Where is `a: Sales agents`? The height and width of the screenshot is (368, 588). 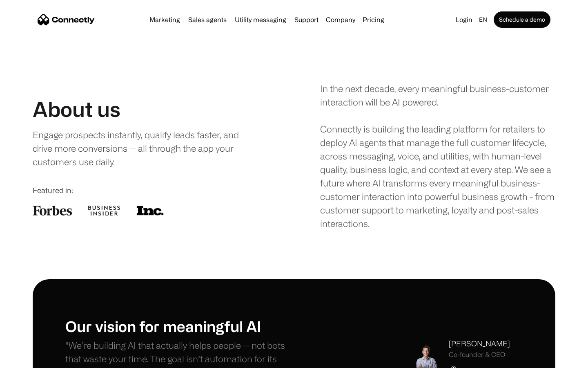
a: Sales agents is located at coordinates (208, 20).